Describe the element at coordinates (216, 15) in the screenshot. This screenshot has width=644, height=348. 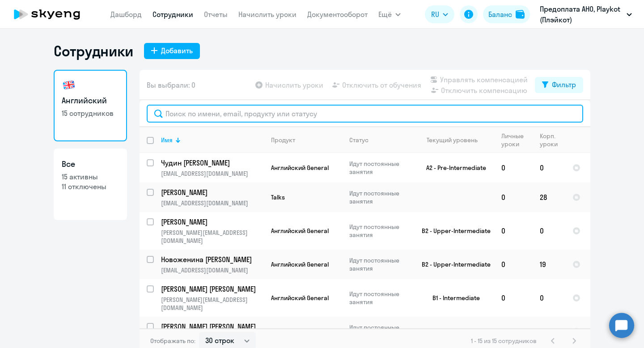
I see `a: Отчеты` at that location.